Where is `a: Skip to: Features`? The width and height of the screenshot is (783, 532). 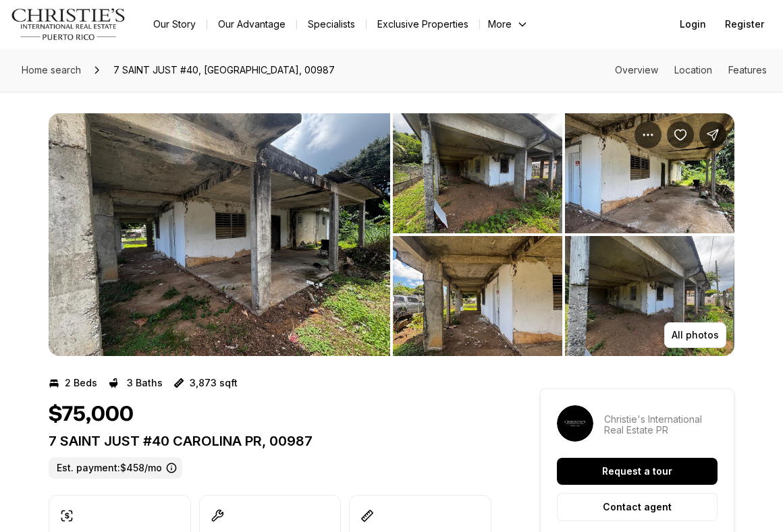
a: Skip to: Features is located at coordinates (747, 69).